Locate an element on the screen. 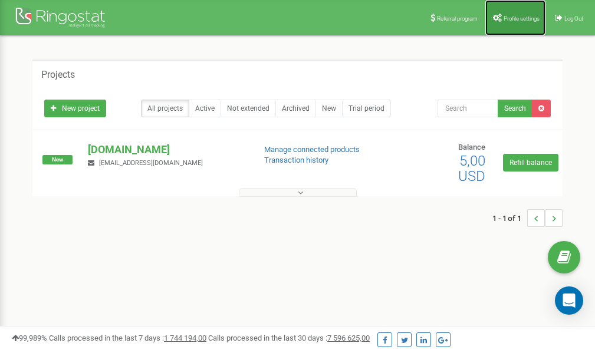 The image size is (595, 353). span: Referral program is located at coordinates (457, 18).